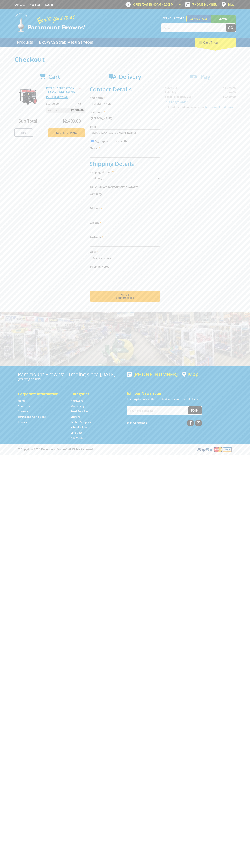 This screenshot has width=250, height=868. Describe the element at coordinates (215, 42) in the screenshot. I see `span: (1 item)` at that location.